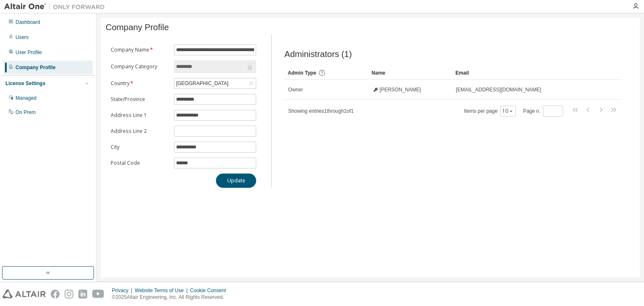 This screenshot has width=644, height=306. Describe the element at coordinates (28, 22) in the screenshot. I see `div: Dashboard` at that location.